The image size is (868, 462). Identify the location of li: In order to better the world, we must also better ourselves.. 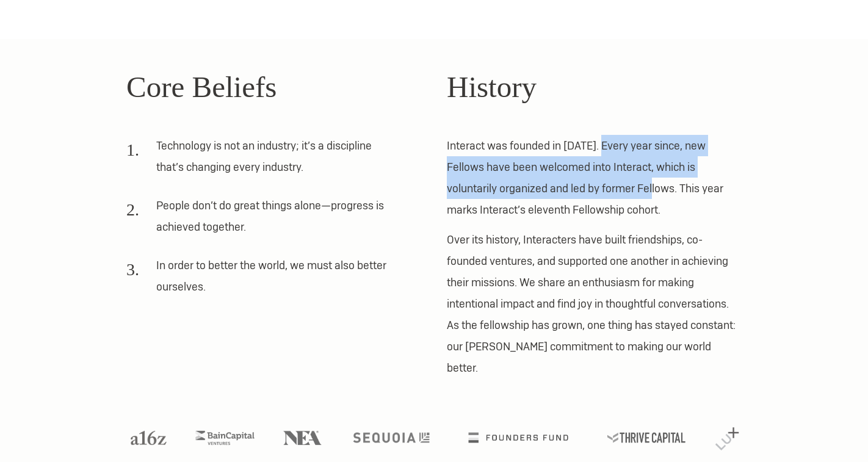
(261, 280).